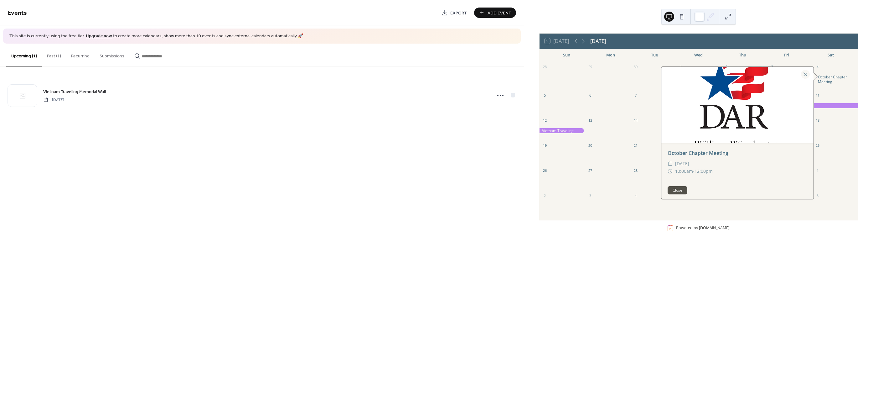 Image resolution: width=873 pixels, height=402 pixels. Describe the element at coordinates (545, 96) in the screenshot. I see `div: 5` at that location.